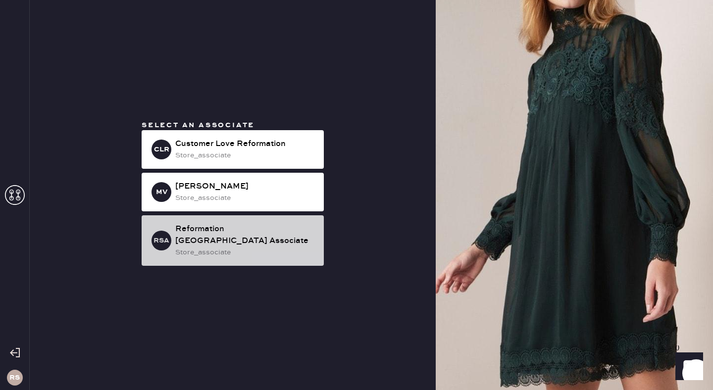 This screenshot has height=390, width=713. I want to click on h3: RS, so click(14, 378).